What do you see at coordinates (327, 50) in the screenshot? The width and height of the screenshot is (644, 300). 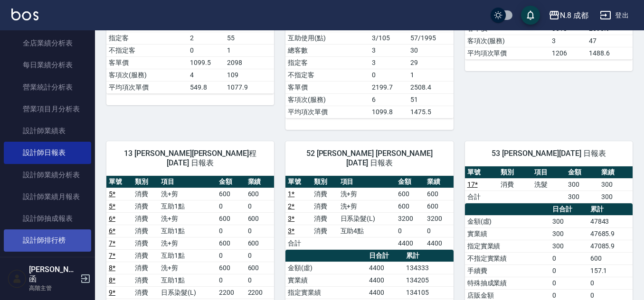 I see `td: 總客數` at bounding box center [327, 50].